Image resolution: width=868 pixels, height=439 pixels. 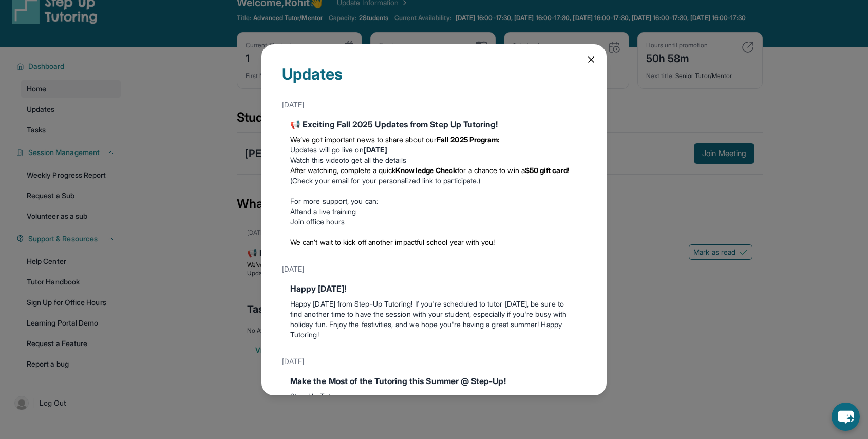 What do you see at coordinates (546, 170) in the screenshot?
I see `strong: $50 gift card` at bounding box center [546, 170].